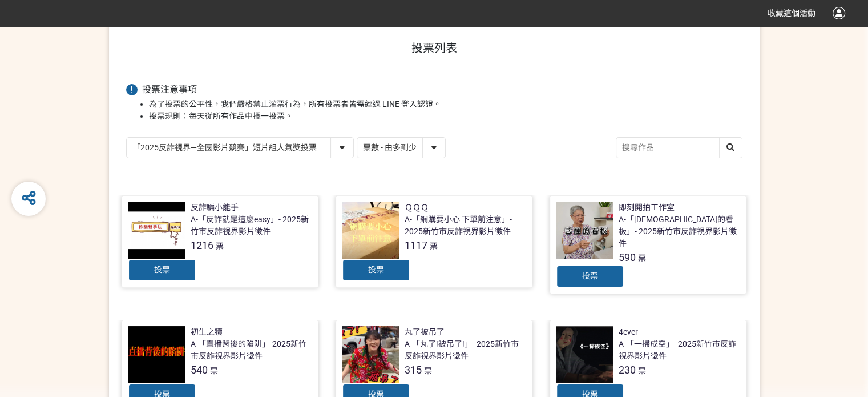 The image size is (868, 397). Describe the element at coordinates (202, 245) in the screenshot. I see `span: 1216` at that location.